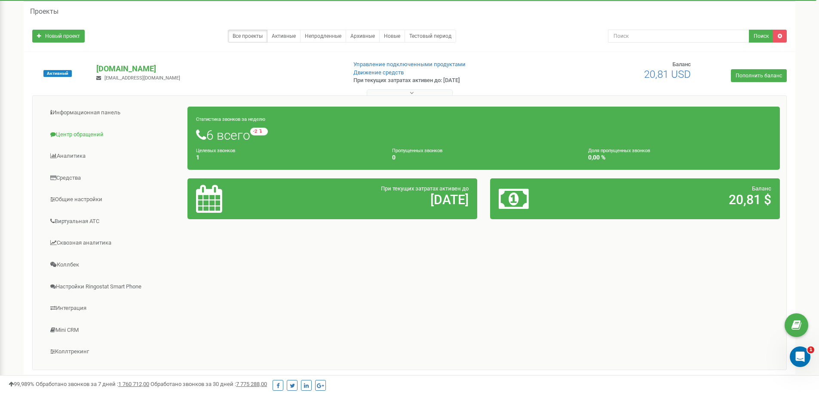 This screenshot has width=819, height=395. What do you see at coordinates (248, 36) in the screenshot?
I see `a: Все проекты` at bounding box center [248, 36].